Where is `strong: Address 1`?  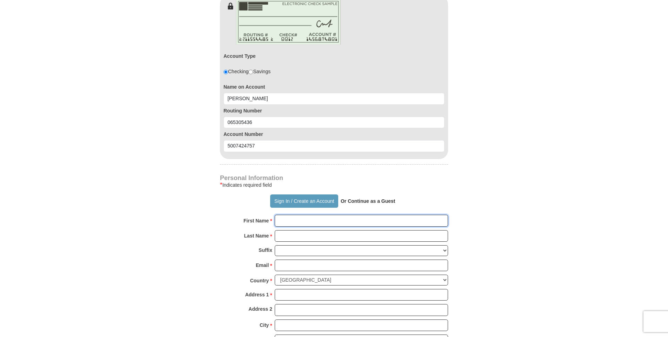
strong: Address 1 is located at coordinates (257, 295).